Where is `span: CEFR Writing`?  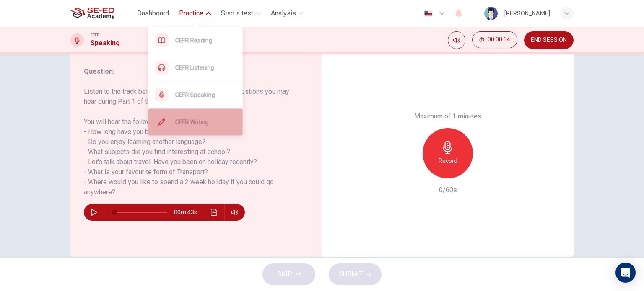 span: CEFR Writing is located at coordinates (206, 122).